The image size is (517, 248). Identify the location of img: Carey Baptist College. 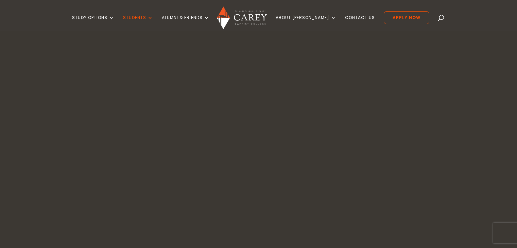
(242, 18).